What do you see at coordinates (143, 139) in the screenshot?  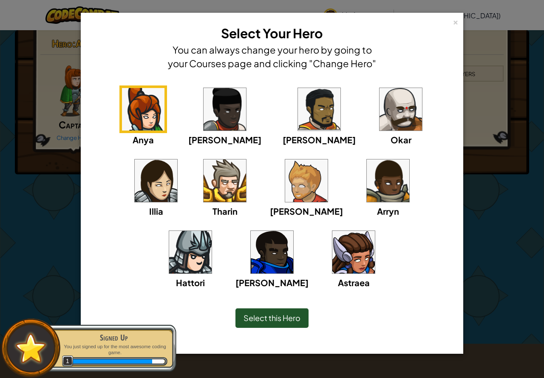 I see `span: Anya` at bounding box center [143, 139].